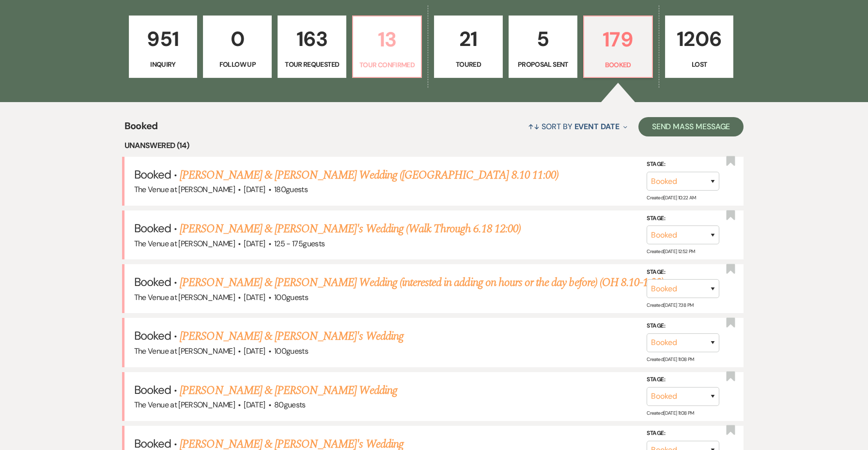  I want to click on p: 13, so click(387, 39).